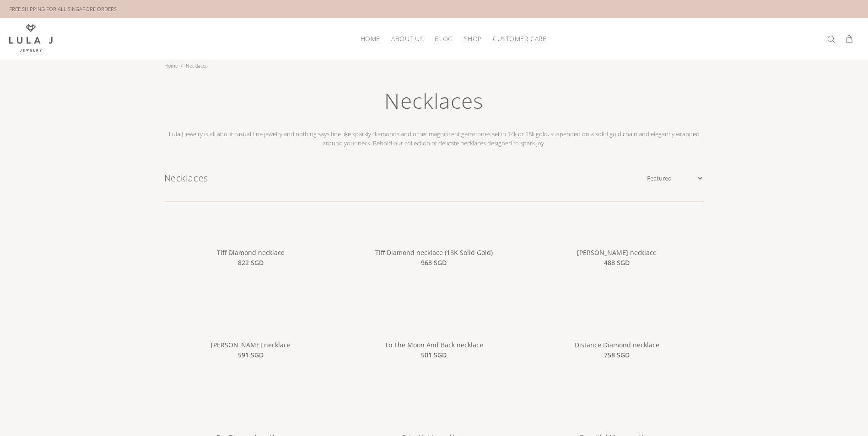 This screenshot has height=436, width=868. I want to click on a: Shop, so click(473, 38).